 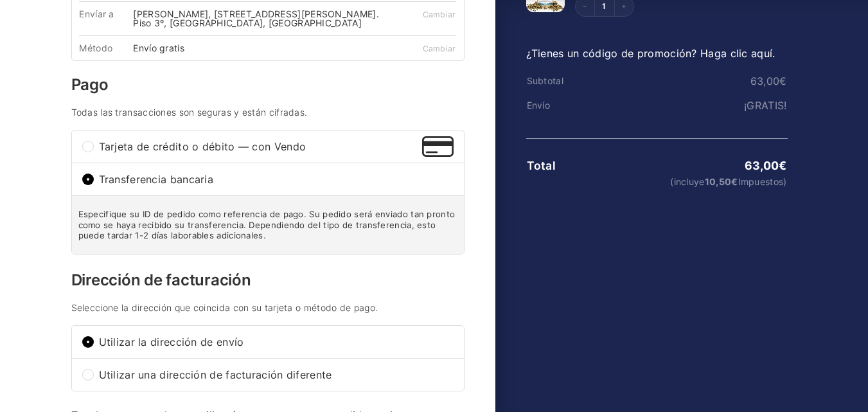 What do you see at coordinates (722, 181) in the screenshot?
I see `span: 10,50` at bounding box center [722, 181].